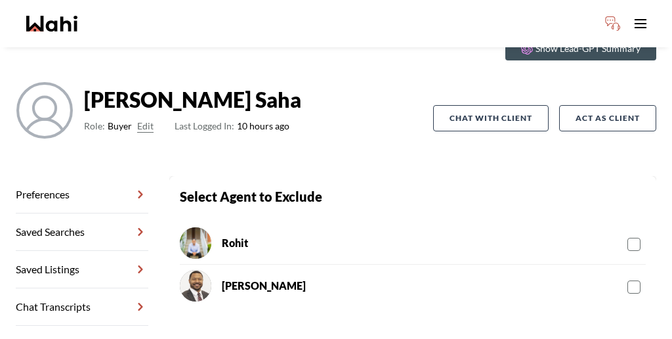 The height and width of the screenshot is (339, 672). I want to click on a: Saved Searches, so click(82, 232).